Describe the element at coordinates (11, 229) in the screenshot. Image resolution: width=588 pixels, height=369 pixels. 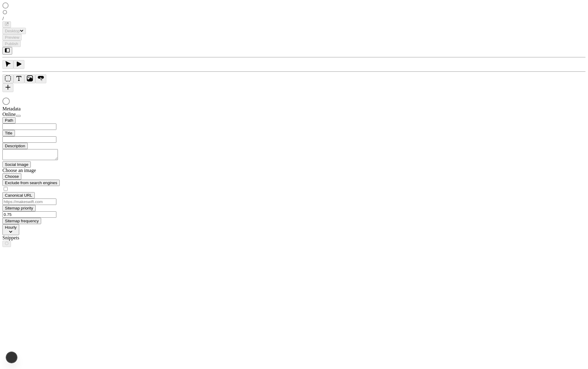
I see `button: Hourly` at that location.